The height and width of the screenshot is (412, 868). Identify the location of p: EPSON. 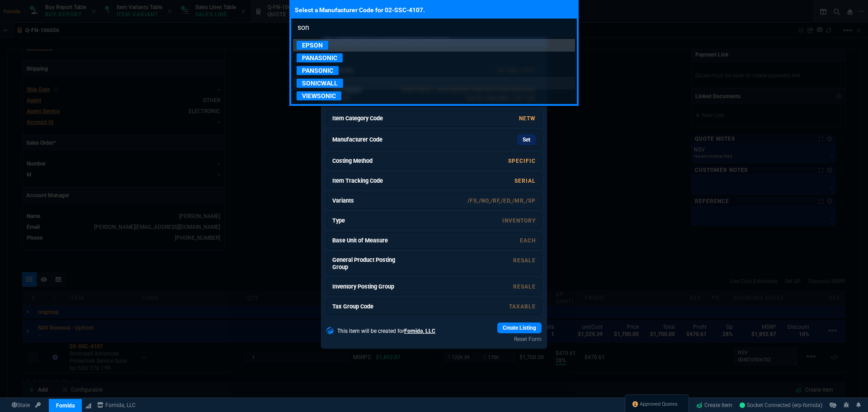
(313, 45).